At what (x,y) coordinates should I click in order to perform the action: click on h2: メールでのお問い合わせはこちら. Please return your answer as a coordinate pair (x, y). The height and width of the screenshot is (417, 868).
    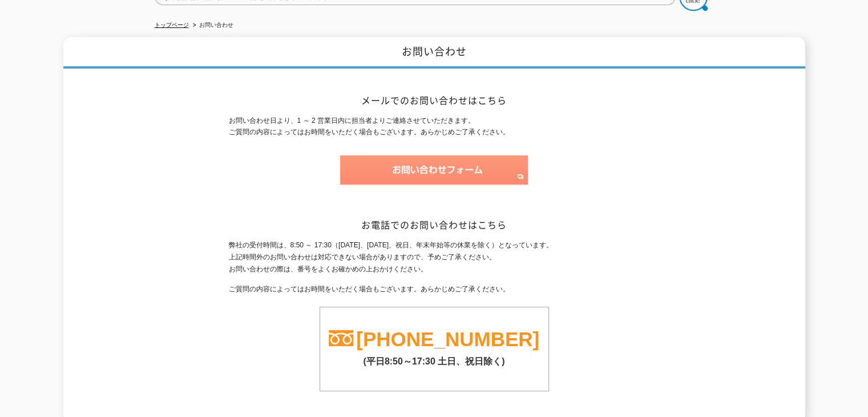
    Looking at the image, I should click on (434, 100).